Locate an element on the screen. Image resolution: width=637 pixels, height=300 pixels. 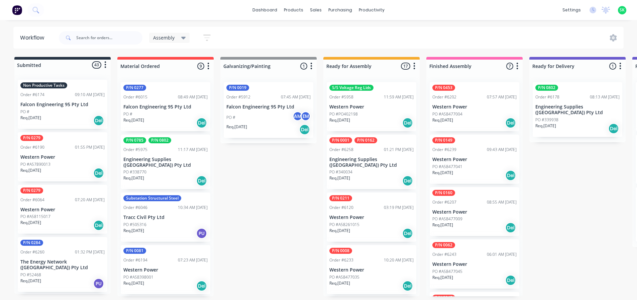
p: PO #A58398001 is located at coordinates (138, 277).